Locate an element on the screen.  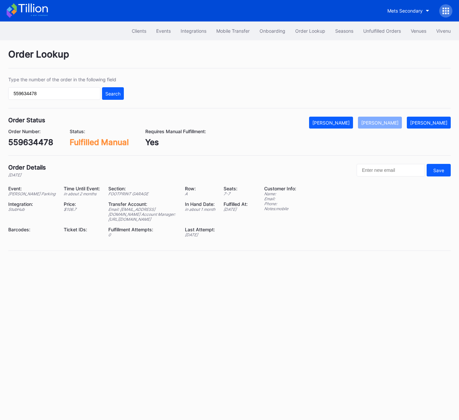
input: Enter new email is located at coordinates (391, 170).